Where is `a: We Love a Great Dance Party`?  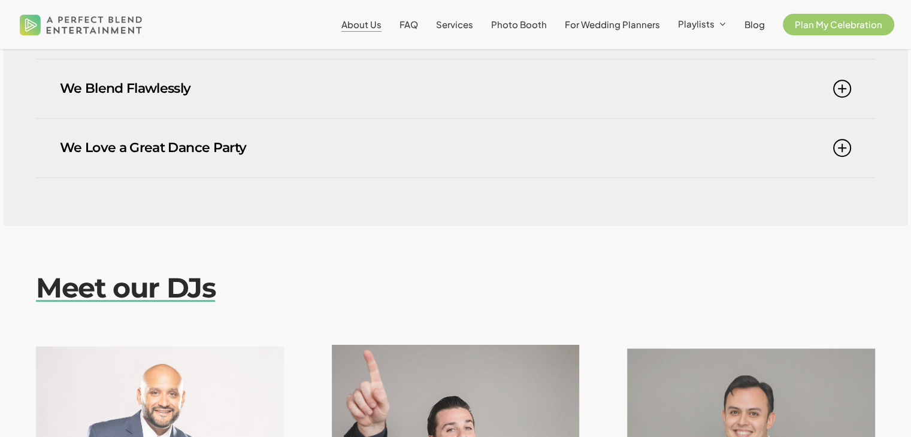
a: We Love a Great Dance Party is located at coordinates (455, 148).